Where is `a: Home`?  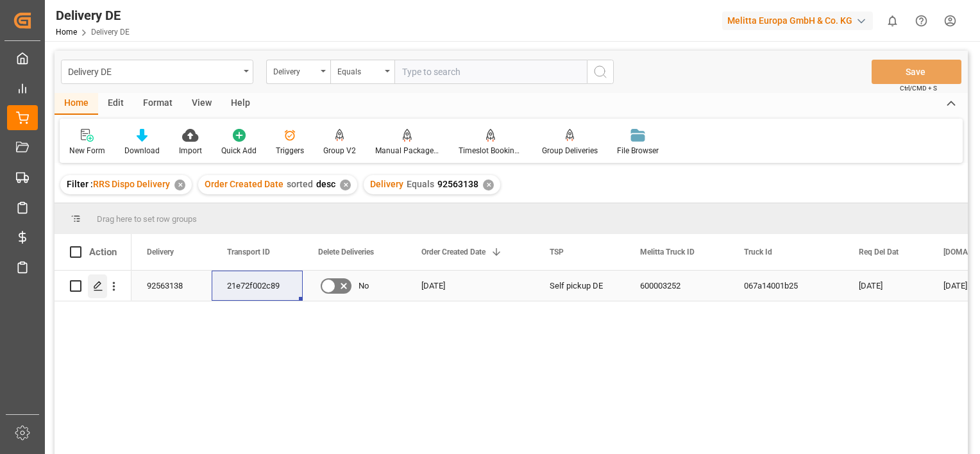 a: Home is located at coordinates (66, 32).